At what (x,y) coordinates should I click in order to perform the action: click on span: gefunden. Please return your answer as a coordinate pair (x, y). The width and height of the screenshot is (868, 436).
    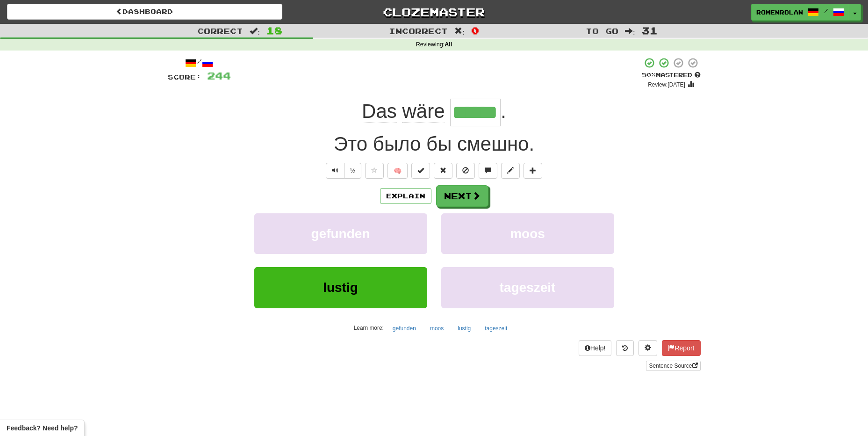
    Looking at the image, I should click on (341, 233).